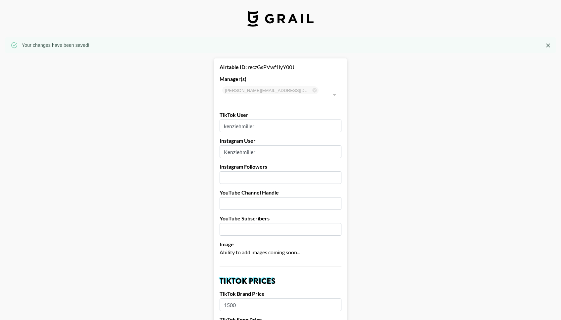  Describe the element at coordinates (281, 115) in the screenshot. I see `label: TikTok User` at that location.